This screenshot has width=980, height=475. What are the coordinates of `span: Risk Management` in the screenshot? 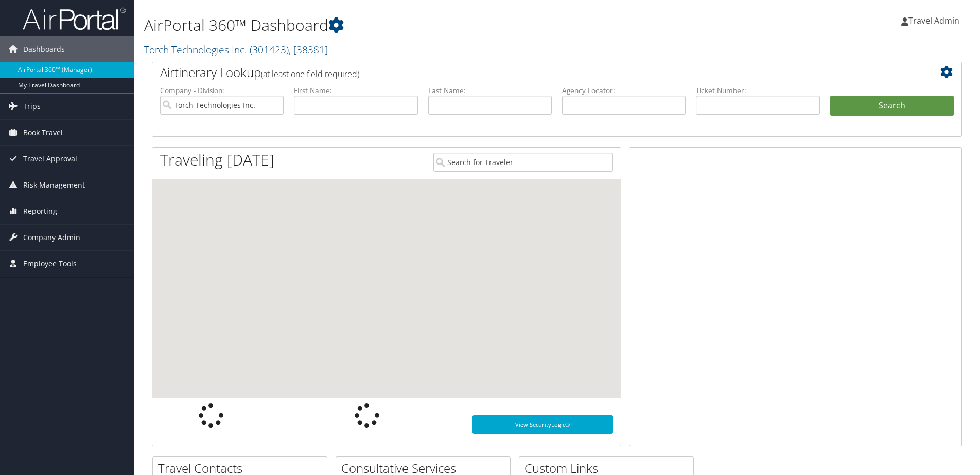 It's located at (54, 185).